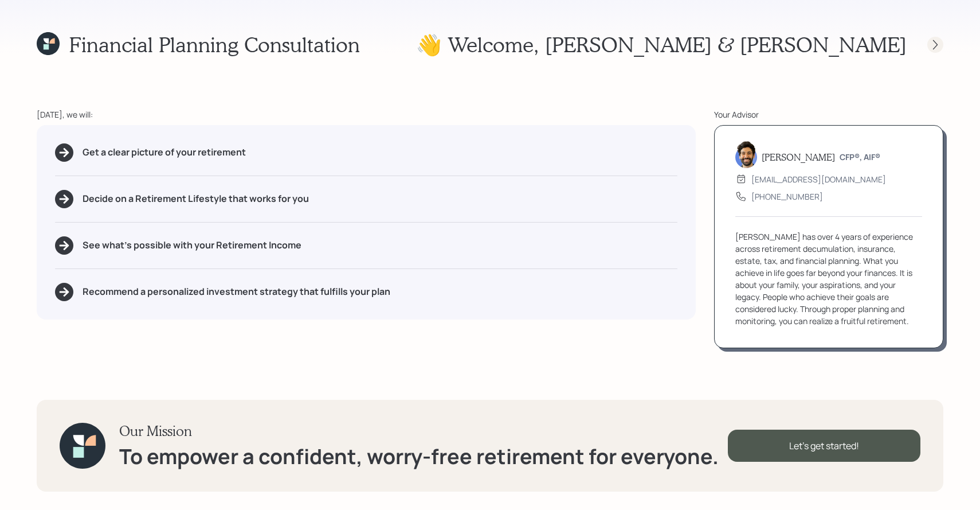 Image resolution: width=980 pixels, height=510 pixels. Describe the element at coordinates (824, 446) in the screenshot. I see `div: Let's get started!` at that location.